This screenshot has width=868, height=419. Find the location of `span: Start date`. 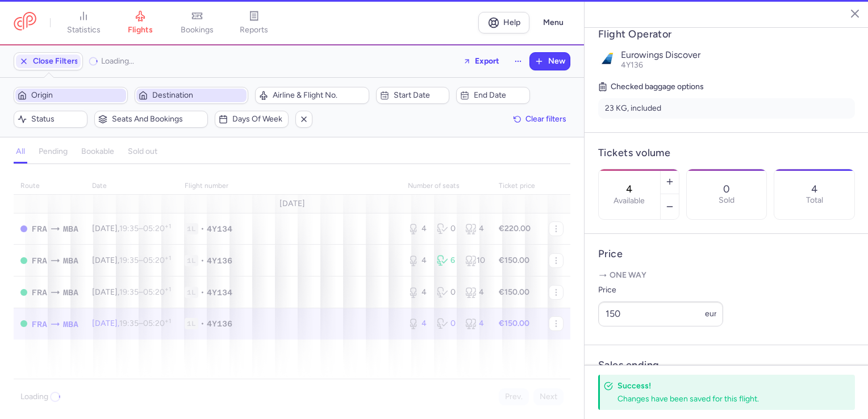

span: Start date is located at coordinates (420, 95).